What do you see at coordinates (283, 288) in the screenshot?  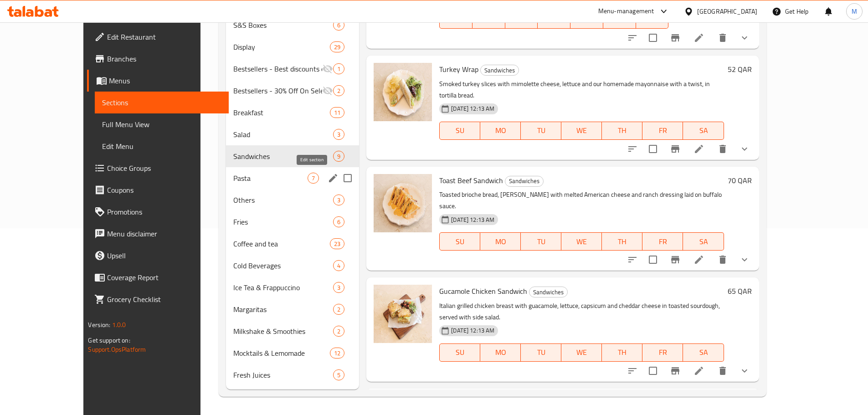 I see `span: Ice Tea & Frappuccino` at bounding box center [283, 288].